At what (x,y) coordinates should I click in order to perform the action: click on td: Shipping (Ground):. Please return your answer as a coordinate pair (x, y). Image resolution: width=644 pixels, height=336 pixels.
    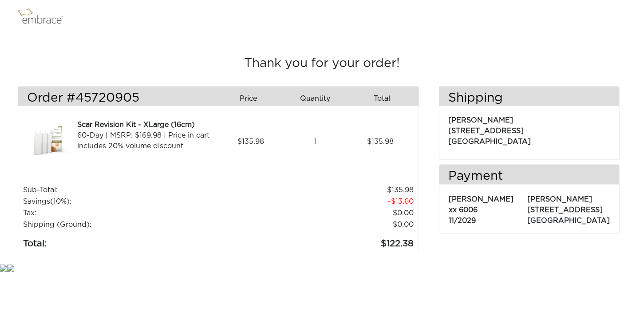
    Looking at the image, I should click on (130, 225).